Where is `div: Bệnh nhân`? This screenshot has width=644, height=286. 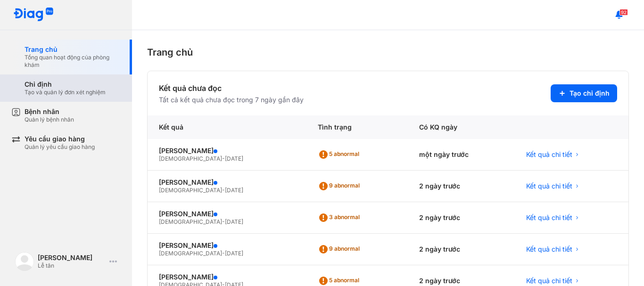
div: Bệnh nhân is located at coordinates (49, 112).